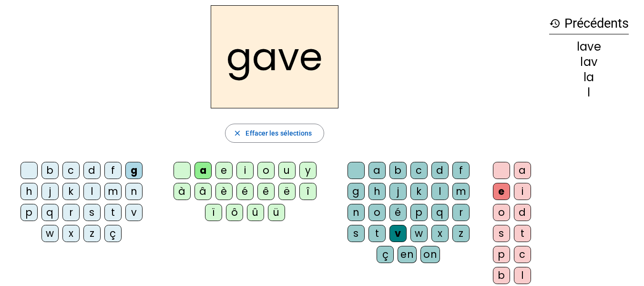 The height and width of the screenshot is (286, 644). Describe the element at coordinates (589, 62) in the screenshot. I see `div: lav` at that location.